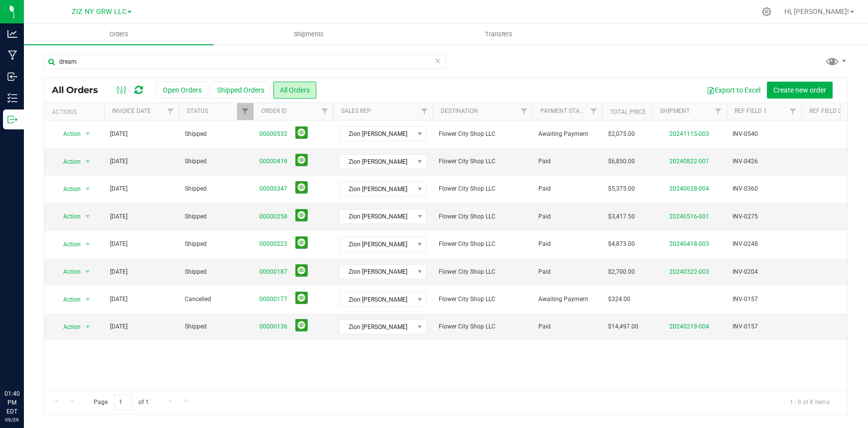 Image resolution: width=868 pixels, height=428 pixels. I want to click on a: 00000258, so click(274, 216).